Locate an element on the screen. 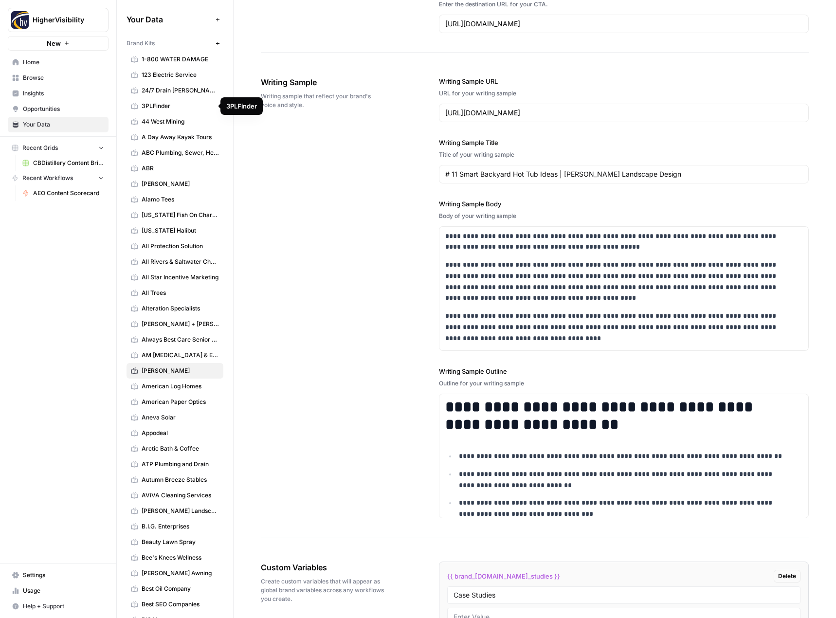  button: New is located at coordinates (58, 43).